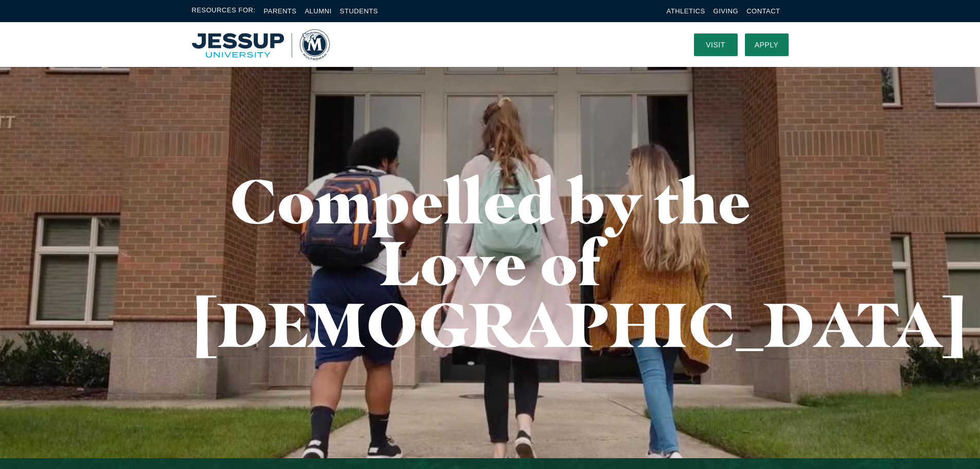 The height and width of the screenshot is (469, 980). What do you see at coordinates (318, 11) in the screenshot?
I see `a: Alumni` at bounding box center [318, 11].